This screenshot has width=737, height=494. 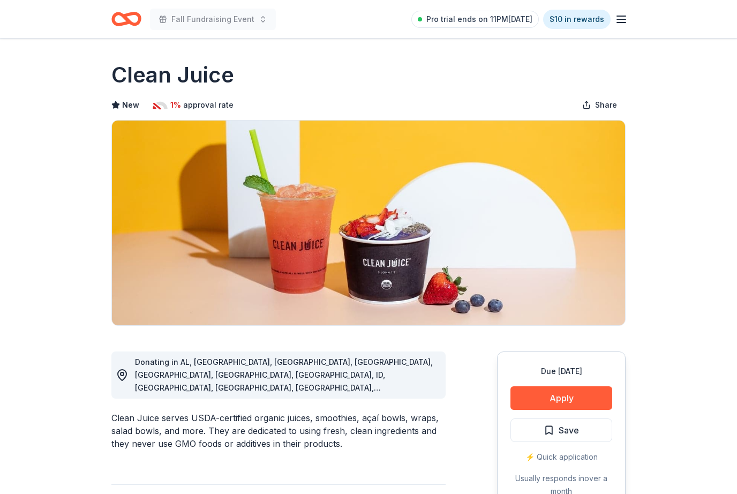 I want to click on div: ⚡️ Quick application, so click(x=561, y=457).